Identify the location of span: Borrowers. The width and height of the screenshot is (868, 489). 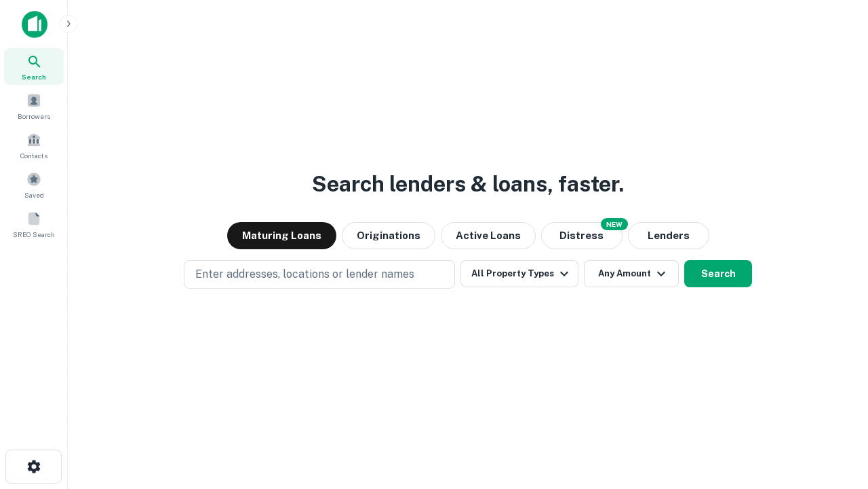
(34, 116).